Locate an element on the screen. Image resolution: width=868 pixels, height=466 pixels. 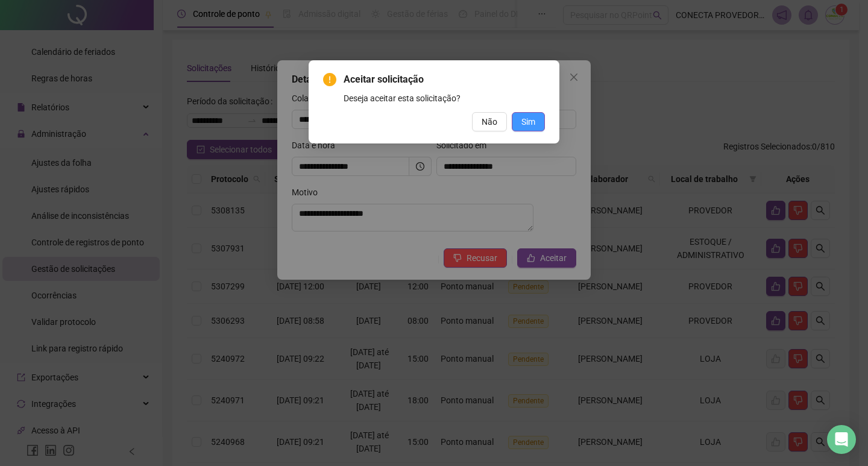
span: Aceitar solicitação is located at coordinates (444, 80).